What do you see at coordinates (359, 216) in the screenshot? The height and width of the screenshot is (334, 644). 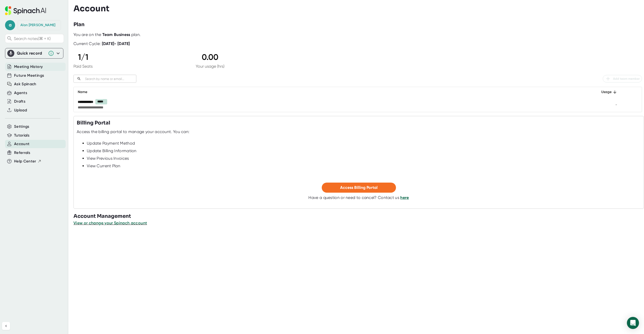 I see `h3: Account Management` at bounding box center [359, 216].